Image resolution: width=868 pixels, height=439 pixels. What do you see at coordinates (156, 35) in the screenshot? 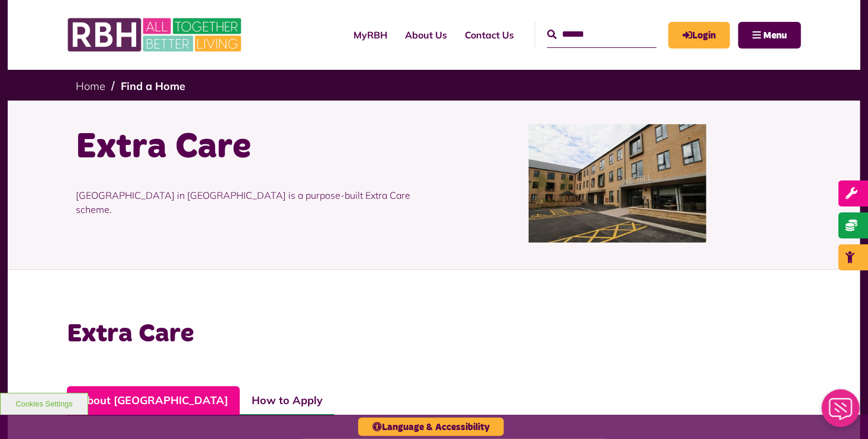
I see `img: RBH` at bounding box center [156, 35].